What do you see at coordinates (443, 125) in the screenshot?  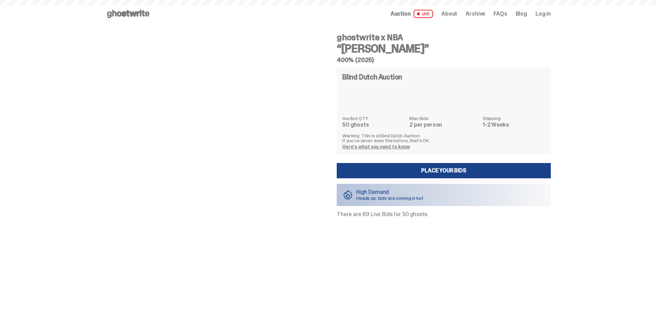 I see `dd: 2 per person` at bounding box center [443, 125].